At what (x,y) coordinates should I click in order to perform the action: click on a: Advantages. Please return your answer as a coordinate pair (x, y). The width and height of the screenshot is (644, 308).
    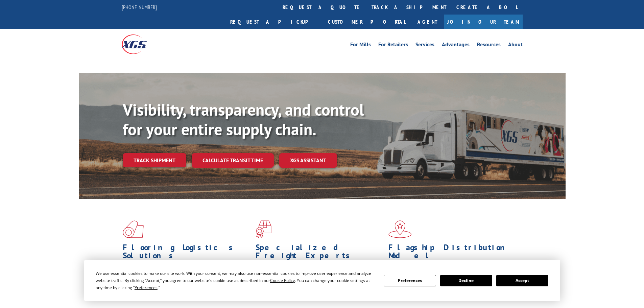
    Looking at the image, I should click on (456, 46).